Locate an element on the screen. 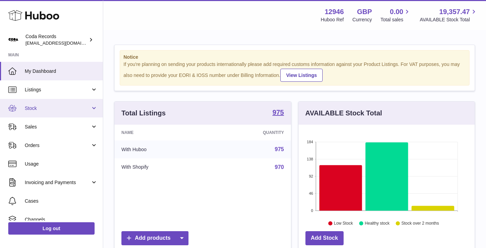  h3: AVAILABLE Stock Total is located at coordinates (344, 113).